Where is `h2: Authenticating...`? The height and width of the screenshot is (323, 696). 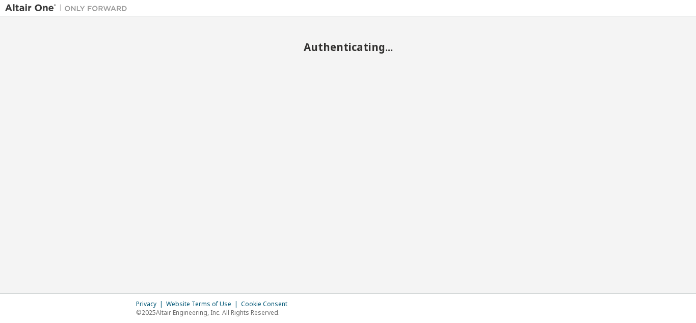 h2: Authenticating... is located at coordinates (348, 47).